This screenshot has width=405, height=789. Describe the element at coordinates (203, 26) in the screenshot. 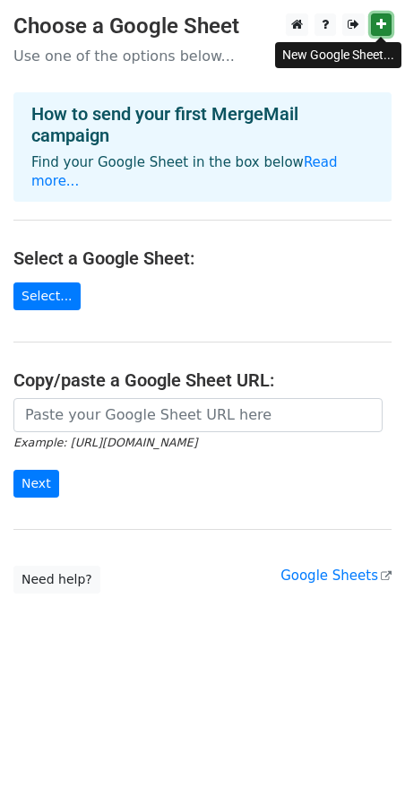

I see `h3: Choose a Google Sheet` at that location.